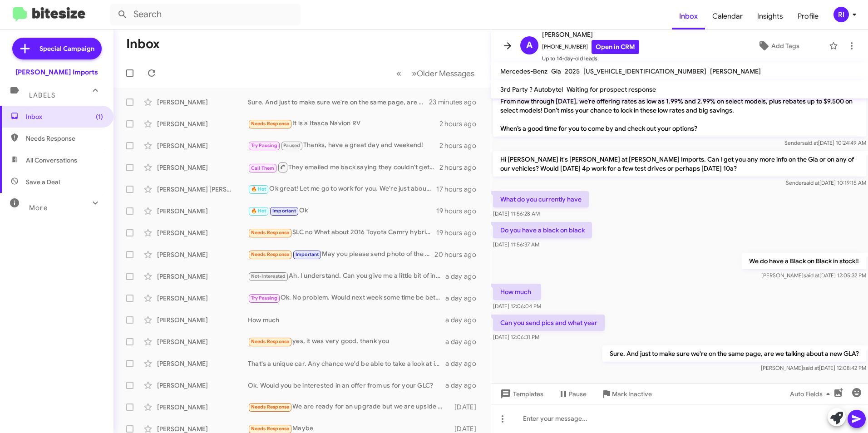 The height and width of the screenshot is (433, 868). What do you see at coordinates (435, 73) in the screenshot?
I see `nav: Page navigation example` at bounding box center [435, 73].